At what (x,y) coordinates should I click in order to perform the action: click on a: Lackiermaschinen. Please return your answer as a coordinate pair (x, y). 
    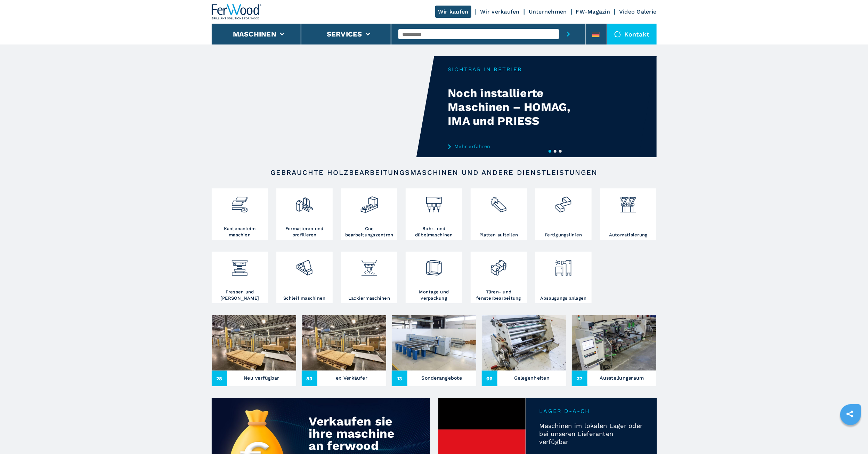
    Looking at the image, I should click on (369, 277).